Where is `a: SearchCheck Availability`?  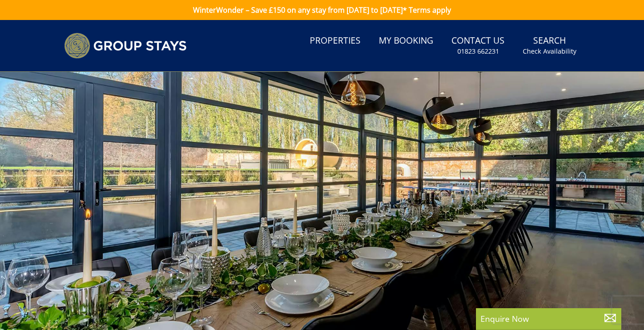 a: SearchCheck Availability is located at coordinates (550, 46).